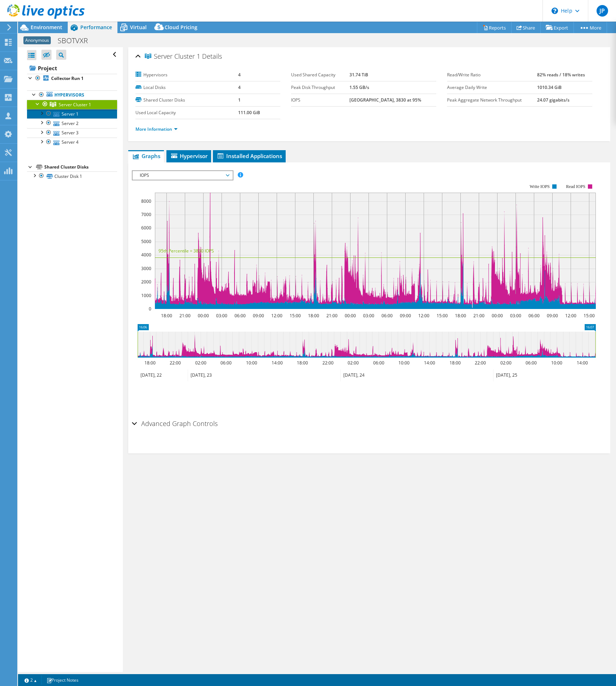 The height and width of the screenshot is (686, 616). Describe the element at coordinates (146, 156) in the screenshot. I see `span: Graphs` at that location.